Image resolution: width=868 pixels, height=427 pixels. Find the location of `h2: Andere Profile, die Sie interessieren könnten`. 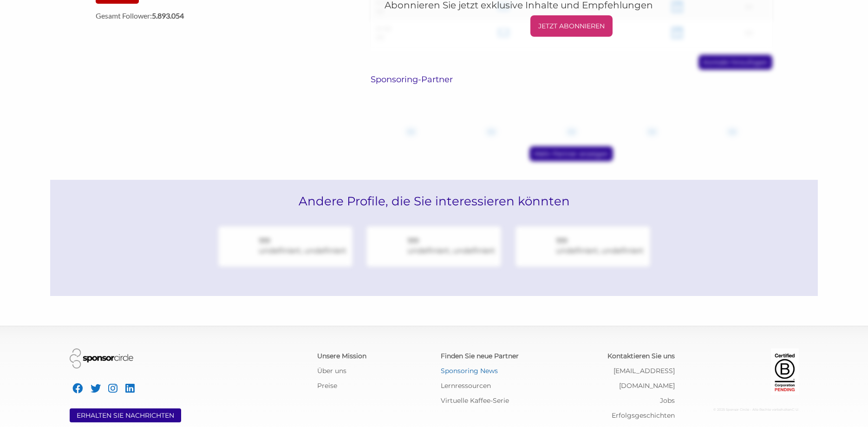

h2: Andere Profile, die Sie interessieren könnten is located at coordinates (434, 201).